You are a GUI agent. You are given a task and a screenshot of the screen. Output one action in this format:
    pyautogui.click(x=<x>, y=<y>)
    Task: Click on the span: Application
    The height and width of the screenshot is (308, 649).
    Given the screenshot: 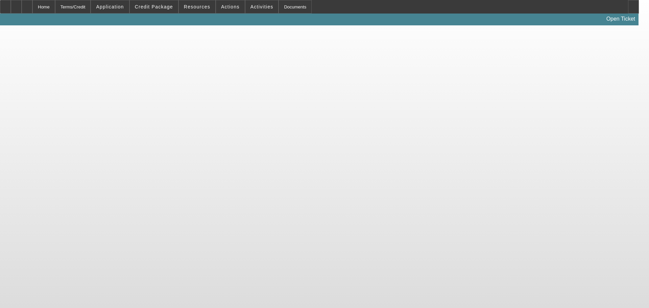 What is the action you would take?
    pyautogui.click(x=110, y=7)
    